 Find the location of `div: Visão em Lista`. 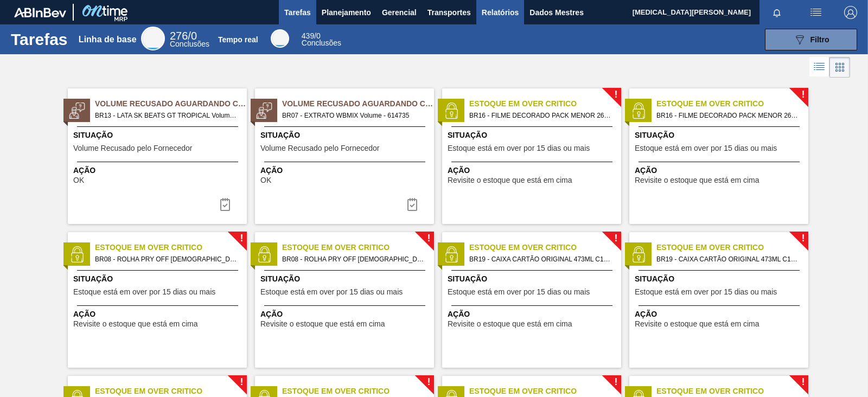

div: Visão em Lista is located at coordinates (819, 67).